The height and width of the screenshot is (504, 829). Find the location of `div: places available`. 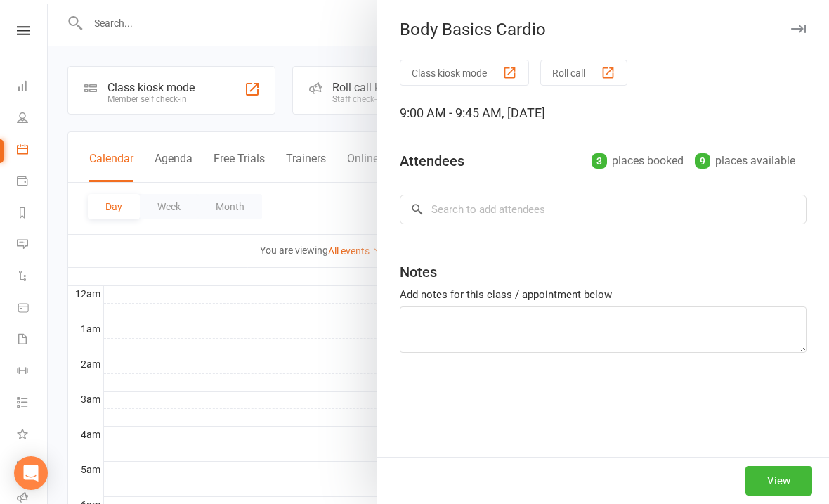

div: places available is located at coordinates (745, 161).